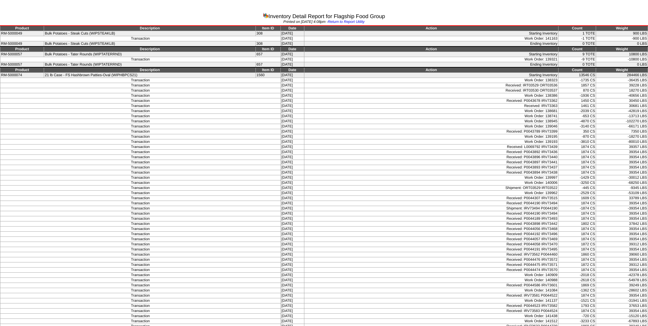  What do you see at coordinates (622, 116) in the screenshot?
I see `td: -13713 LBS` at bounding box center [622, 116].